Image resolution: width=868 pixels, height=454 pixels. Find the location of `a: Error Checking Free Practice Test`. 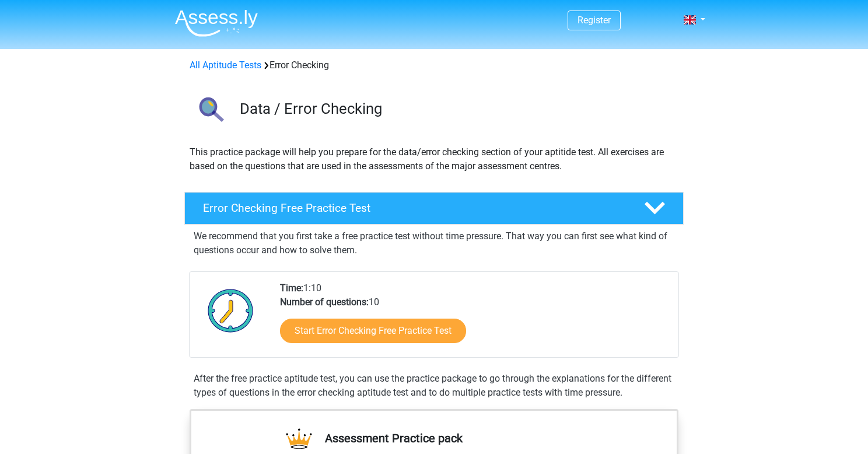

a: Error Checking Free Practice Test is located at coordinates (434, 209).